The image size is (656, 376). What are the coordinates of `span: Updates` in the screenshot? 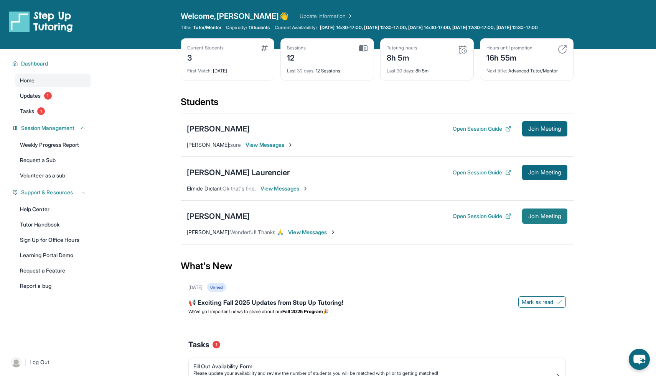 It's located at (30, 96).